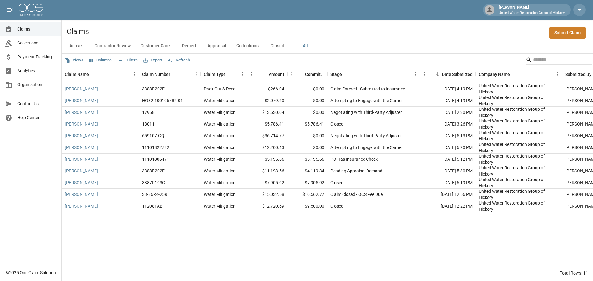  I want to click on div: $4,119.34, so click(307, 171).